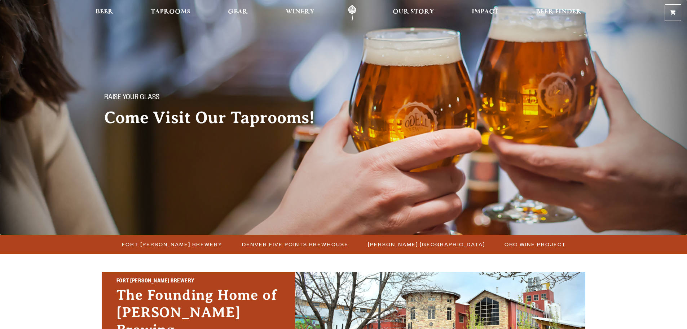 This screenshot has height=329, width=687. What do you see at coordinates (535, 244) in the screenshot?
I see `span: OBC Wine Project` at bounding box center [535, 244].